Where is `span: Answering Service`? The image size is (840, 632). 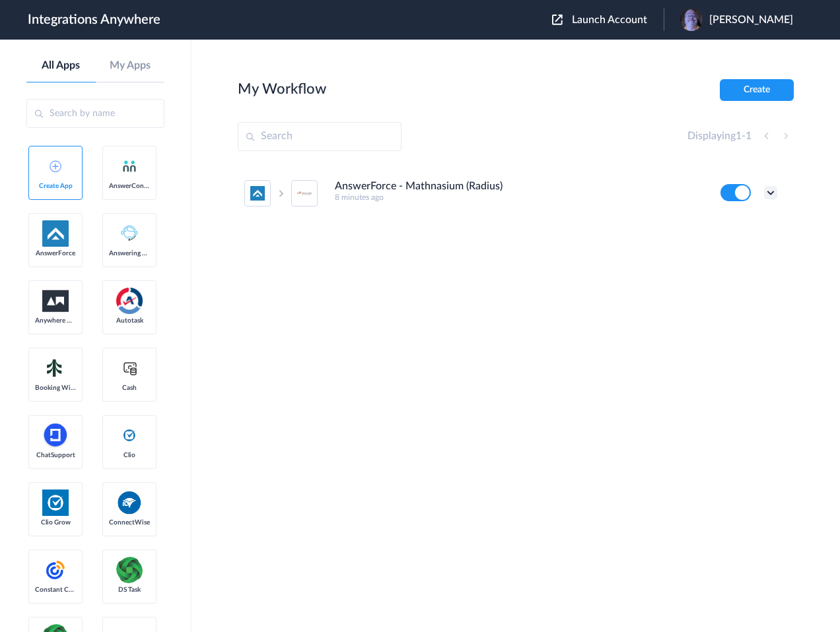
span: Answering Service is located at coordinates (129, 253).